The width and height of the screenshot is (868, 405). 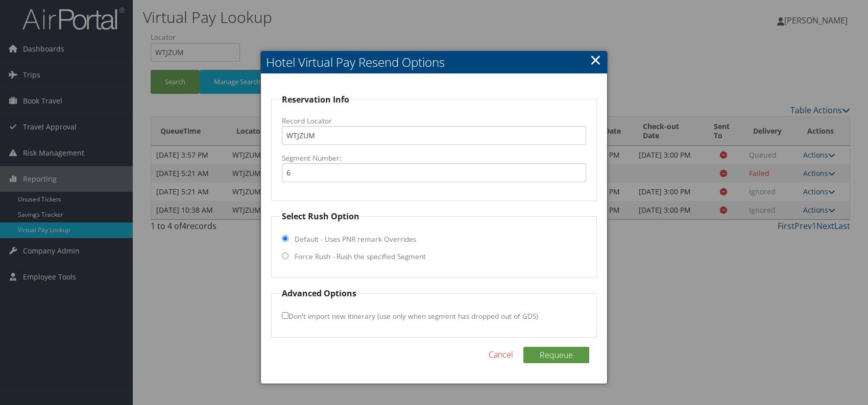 What do you see at coordinates (355, 239) in the screenshot?
I see `label: Default - Uses PNR remark Overrides` at bounding box center [355, 239].